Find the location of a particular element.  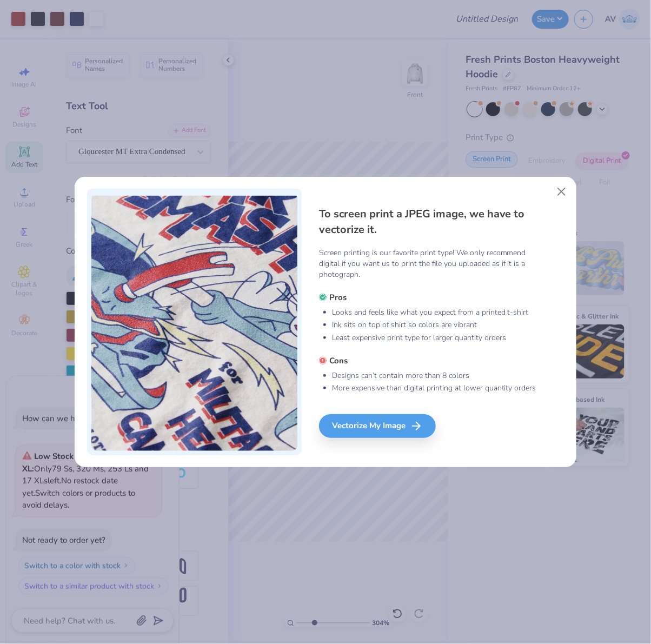

li: Looks and feels like what you expect from a printed t-shirt is located at coordinates (435, 312).